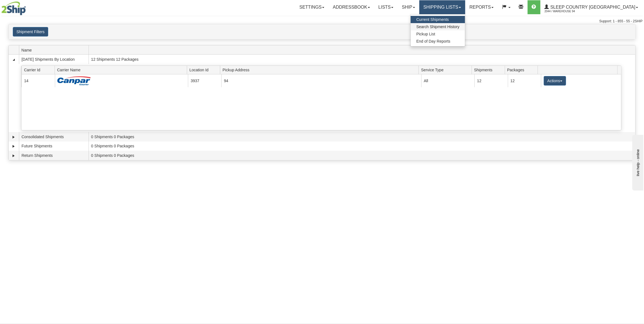 Image resolution: width=644 pixels, height=324 pixels. I want to click on a: Pickup List, so click(438, 34).